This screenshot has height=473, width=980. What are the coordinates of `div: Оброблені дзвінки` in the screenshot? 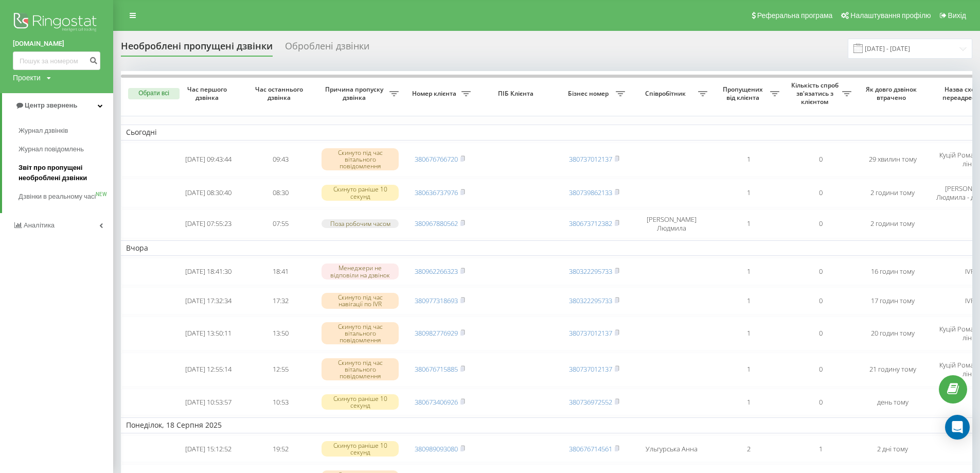 It's located at (328, 49).